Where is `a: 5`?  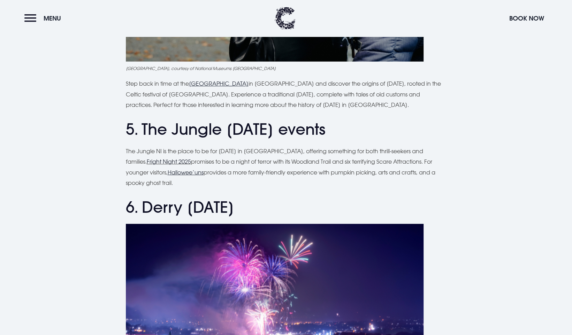 a: 5 is located at coordinates (189, 162).